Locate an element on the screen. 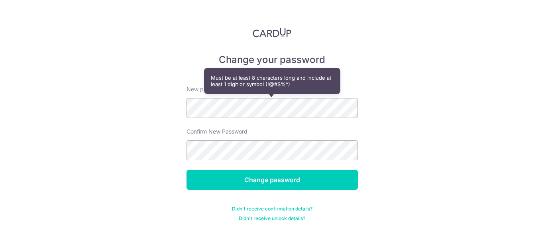 The image size is (544, 236). a: Didn't receive unlock details? is located at coordinates (272, 218).